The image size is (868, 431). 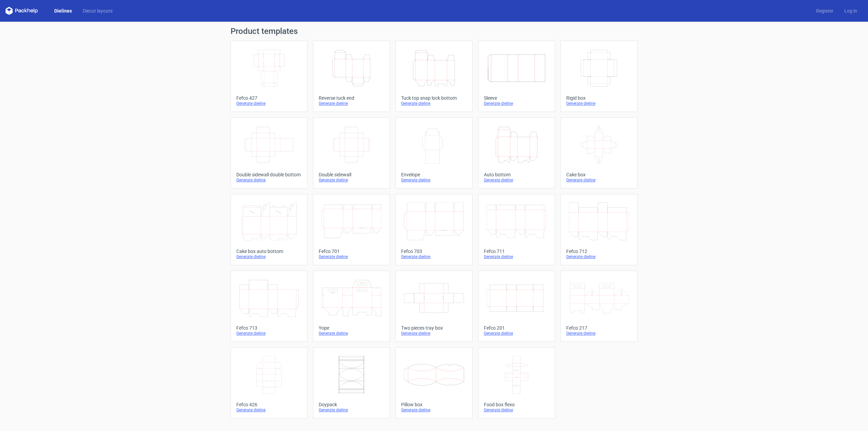 I want to click on div: Fefco 217, so click(x=599, y=328).